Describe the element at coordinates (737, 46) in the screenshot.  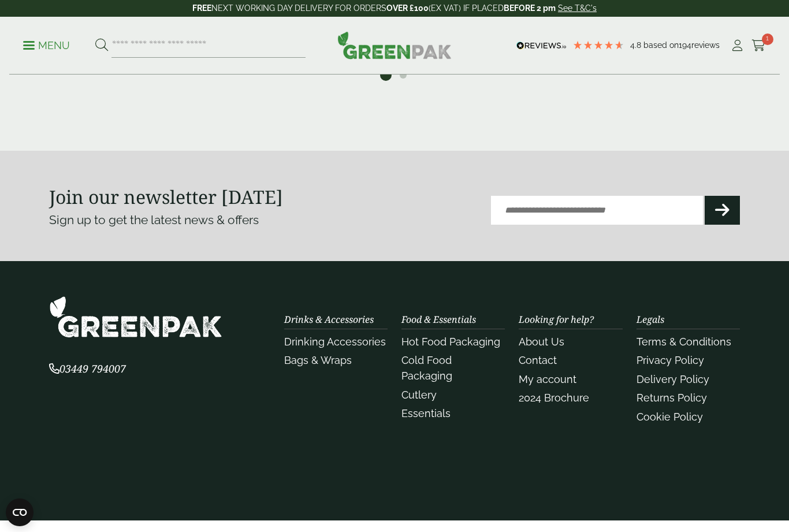
I see `i: My Account` at that location.